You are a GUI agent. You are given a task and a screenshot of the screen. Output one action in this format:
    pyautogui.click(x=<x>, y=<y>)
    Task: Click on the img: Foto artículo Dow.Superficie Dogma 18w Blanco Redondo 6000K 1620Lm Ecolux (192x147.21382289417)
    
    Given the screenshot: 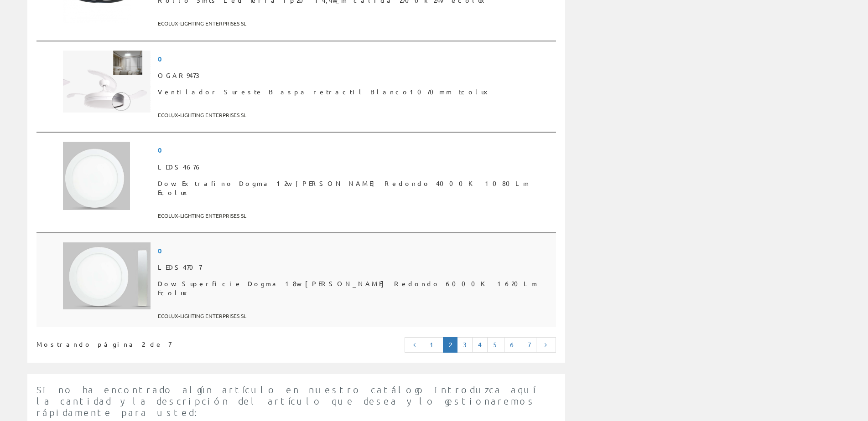 What is the action you would take?
    pyautogui.click(x=107, y=276)
    